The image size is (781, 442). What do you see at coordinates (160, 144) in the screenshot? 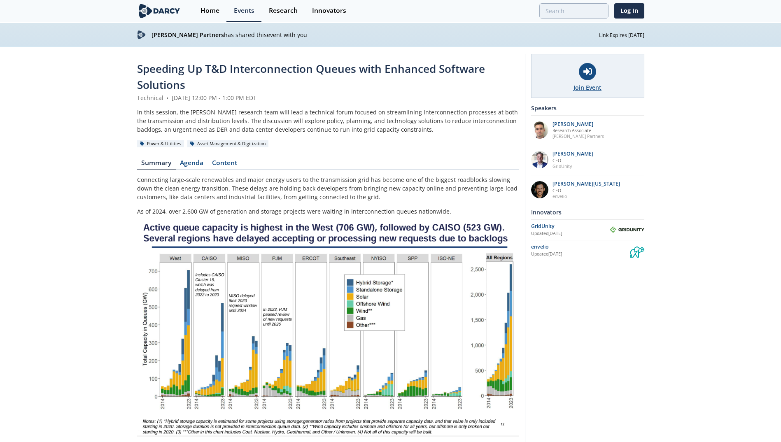
I see `div: Power & Utilities` at bounding box center [160, 144].